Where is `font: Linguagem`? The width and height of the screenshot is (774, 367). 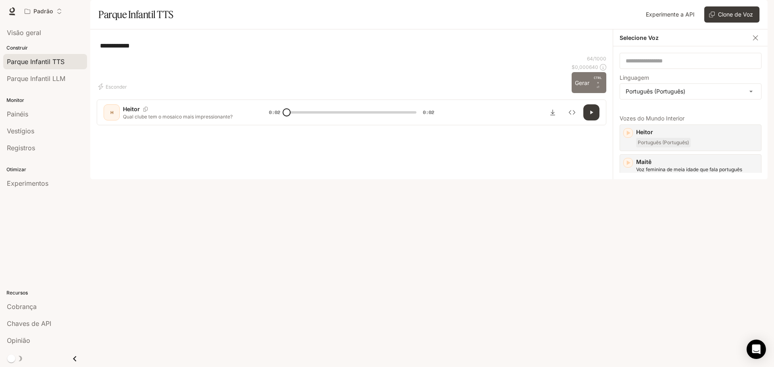 font: Linguagem is located at coordinates (634, 77).